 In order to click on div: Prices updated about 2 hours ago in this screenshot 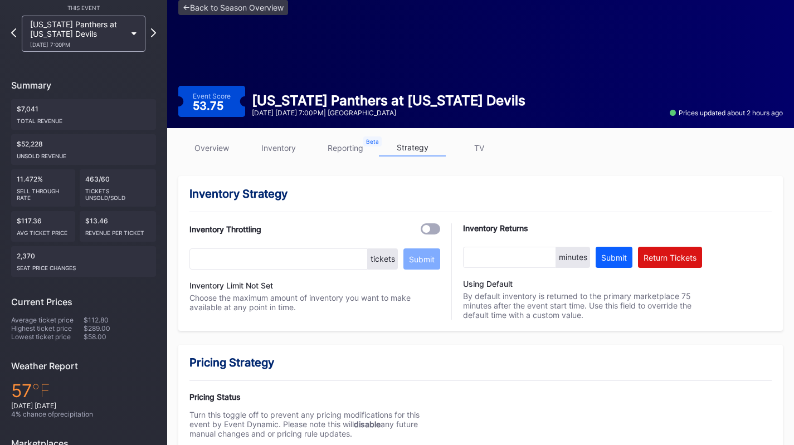, I will do `click(726, 113)`.